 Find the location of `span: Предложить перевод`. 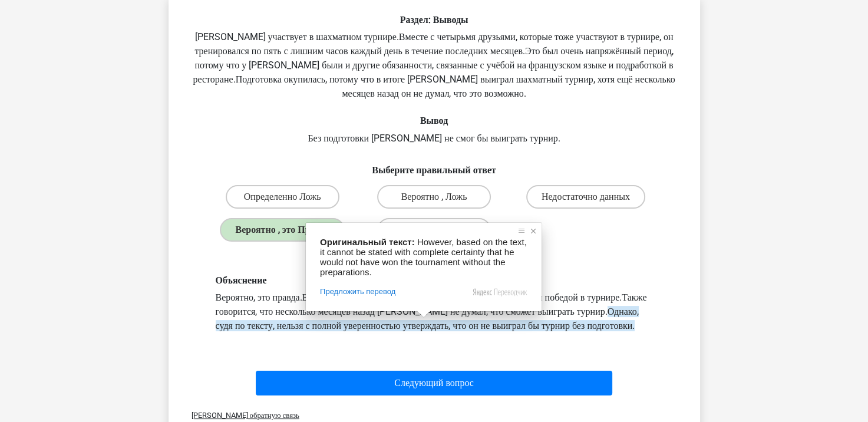

span: Предложить перевод is located at coordinates (358, 292).